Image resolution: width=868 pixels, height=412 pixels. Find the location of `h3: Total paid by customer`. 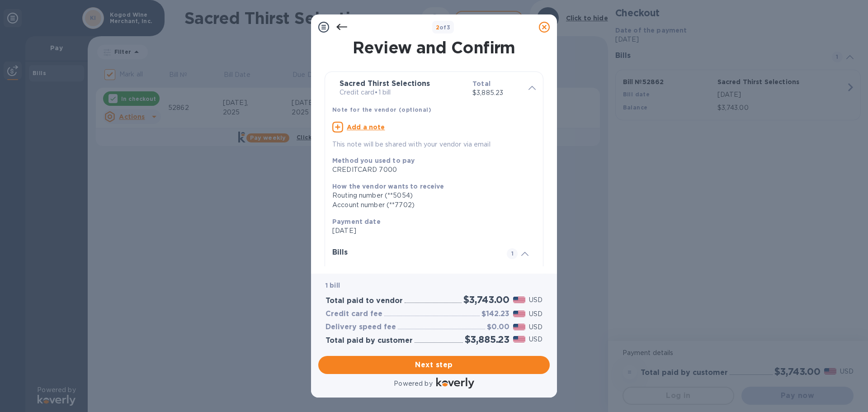

h3: Total paid by customer is located at coordinates (369, 340).